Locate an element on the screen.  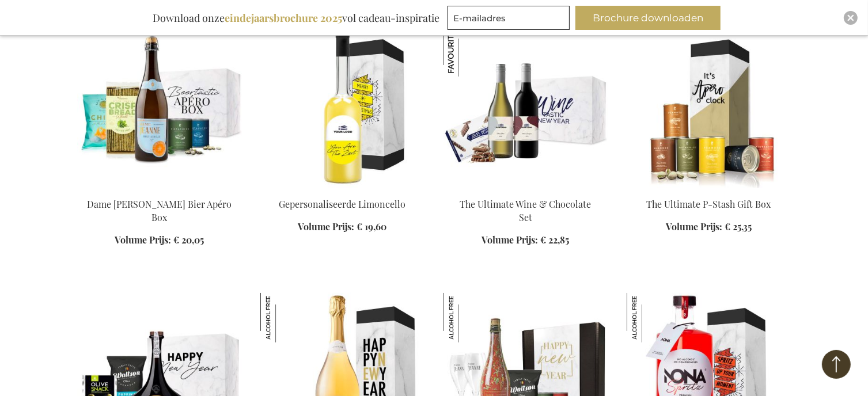
div: Close is located at coordinates (851, 18).